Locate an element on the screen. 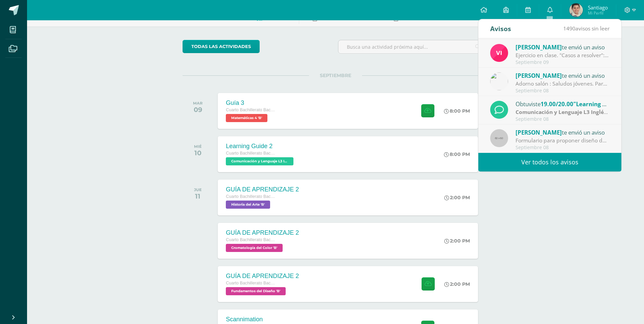 This screenshot has height=324, width=644. img: 0763504484c9044cbf5be1d5c74fd0dd.png is located at coordinates (576, 10).